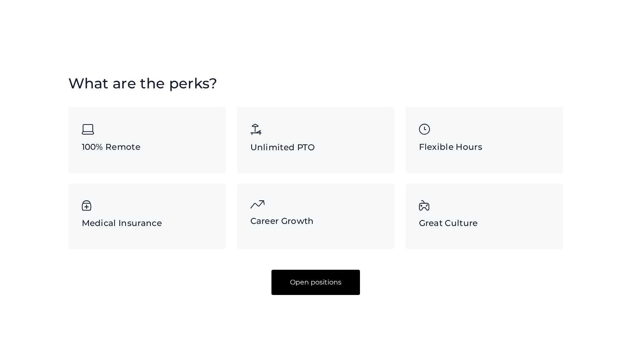  Describe the element at coordinates (484, 147) in the screenshot. I see `h3: Flexible Hours` at that location.